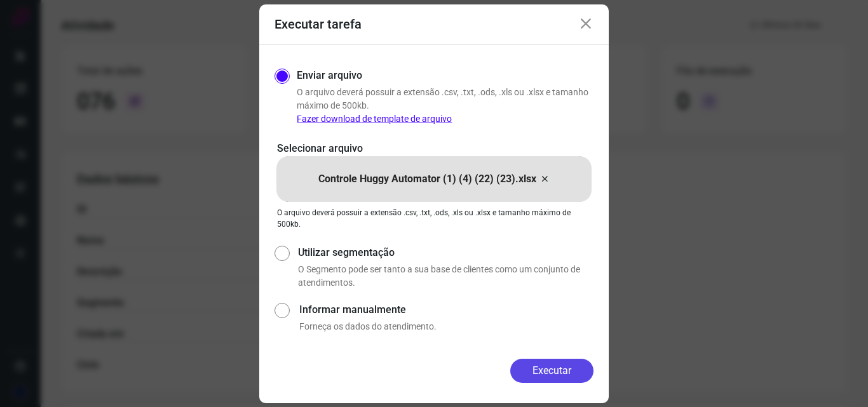 Image resolution: width=868 pixels, height=407 pixels. Describe the element at coordinates (434, 149) in the screenshot. I see `p: Selecionar arquivo` at that location.